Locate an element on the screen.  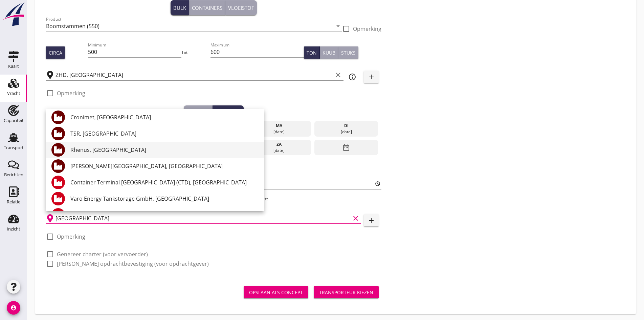
button: Kuub is located at coordinates (329, 52).